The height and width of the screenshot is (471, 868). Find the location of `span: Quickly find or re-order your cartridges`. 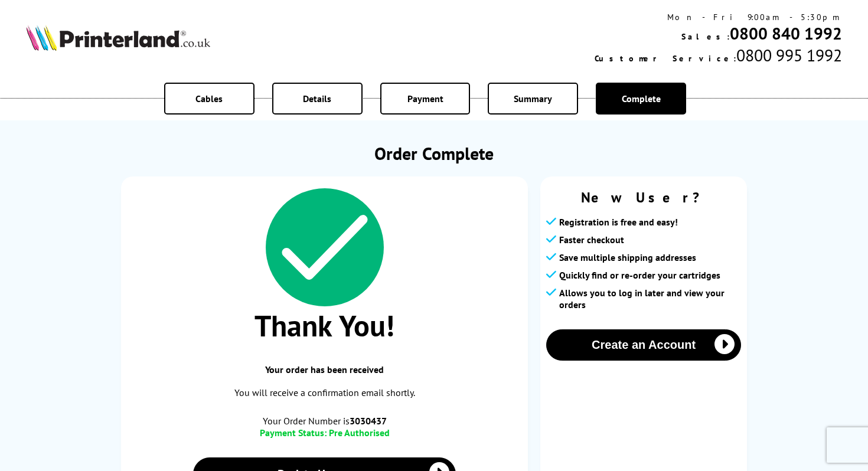

span: Quickly find or re-order your cartridges is located at coordinates (640, 275).